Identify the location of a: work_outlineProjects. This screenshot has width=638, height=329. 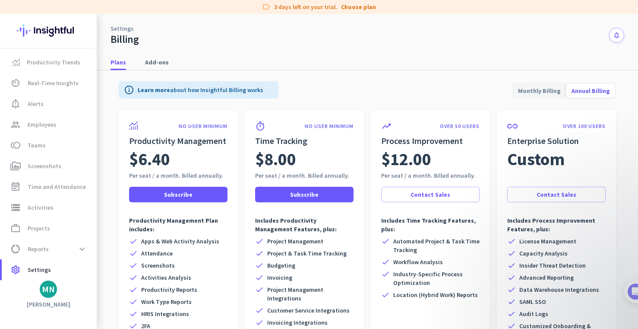
(49, 228).